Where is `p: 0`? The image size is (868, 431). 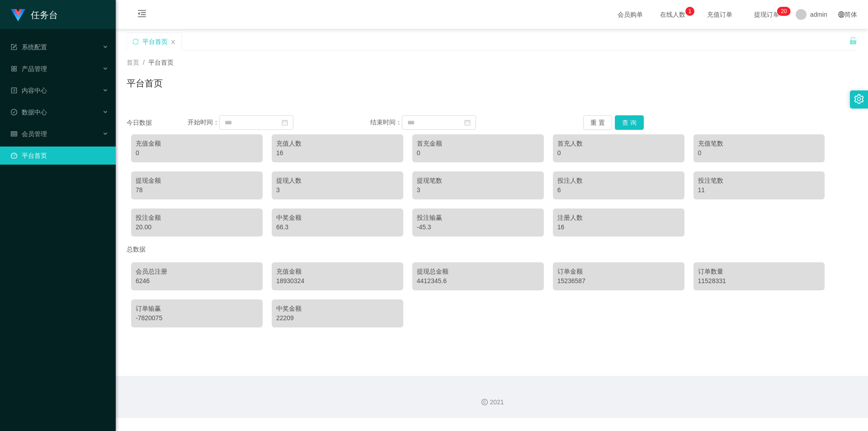 p: 0 is located at coordinates (785, 11).